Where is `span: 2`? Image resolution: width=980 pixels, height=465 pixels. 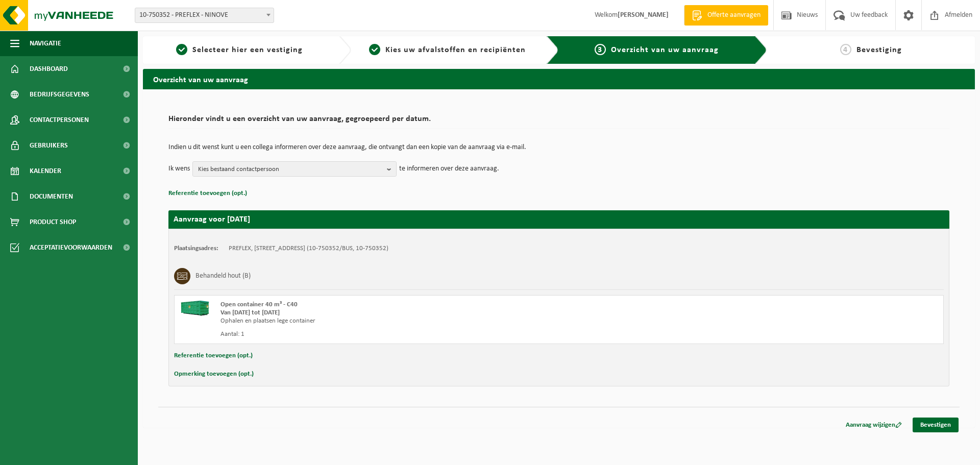 span: 2 is located at coordinates (375, 49).